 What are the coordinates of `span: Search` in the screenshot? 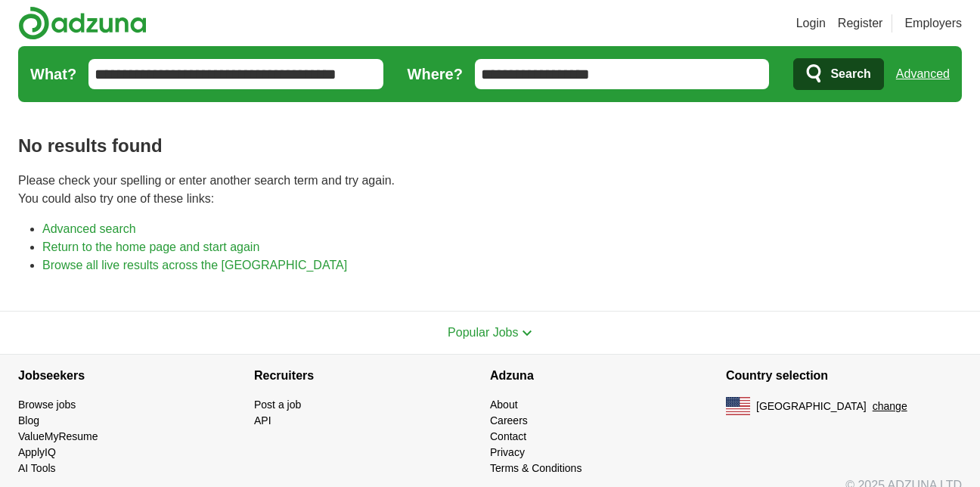 It's located at (850, 74).